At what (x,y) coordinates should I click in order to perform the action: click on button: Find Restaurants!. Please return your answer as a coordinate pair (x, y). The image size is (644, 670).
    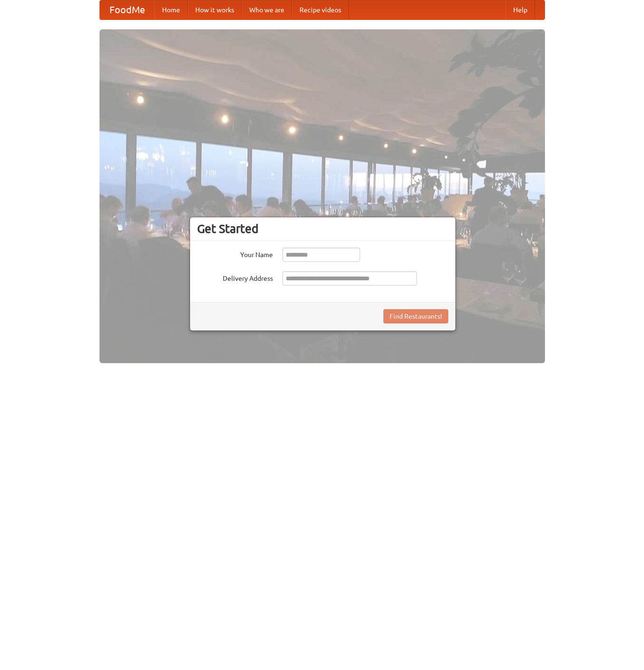
    Looking at the image, I should click on (415, 316).